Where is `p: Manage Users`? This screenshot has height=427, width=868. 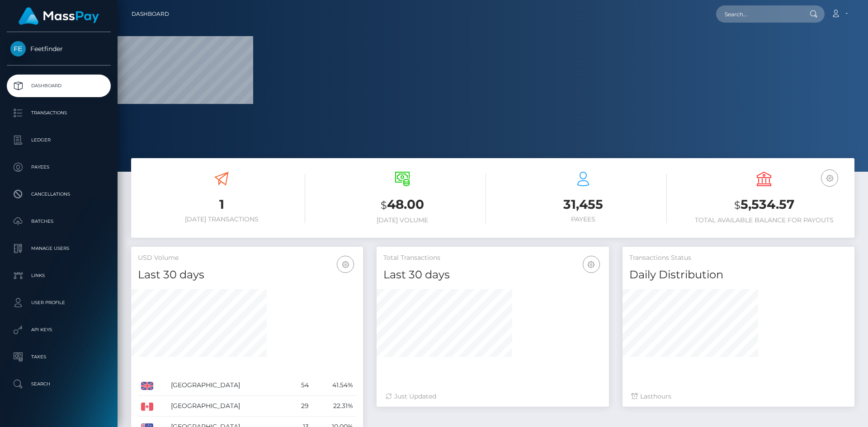 p: Manage Users is located at coordinates (59, 249).